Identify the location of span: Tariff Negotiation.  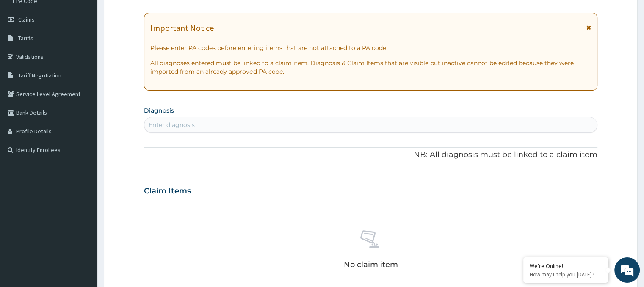
(40, 75).